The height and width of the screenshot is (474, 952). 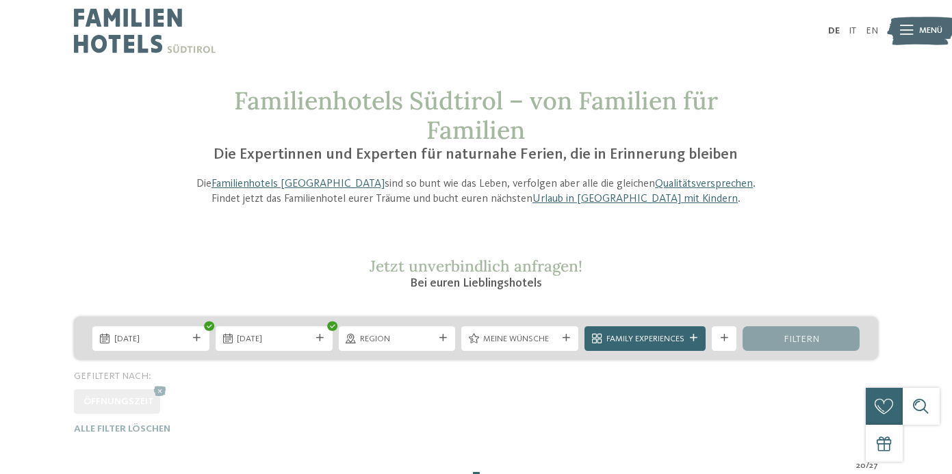 What do you see at coordinates (397, 339) in the screenshot?
I see `span: Region` at bounding box center [397, 339].